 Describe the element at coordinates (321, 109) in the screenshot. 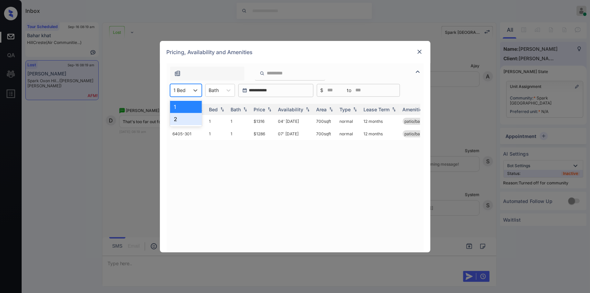

I see `div: Area` at that location.